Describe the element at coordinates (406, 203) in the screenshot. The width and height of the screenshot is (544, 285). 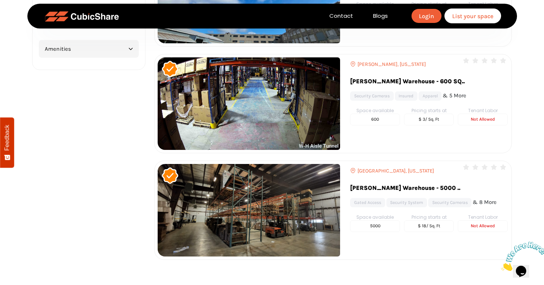
I see `a: Security System` at that location.